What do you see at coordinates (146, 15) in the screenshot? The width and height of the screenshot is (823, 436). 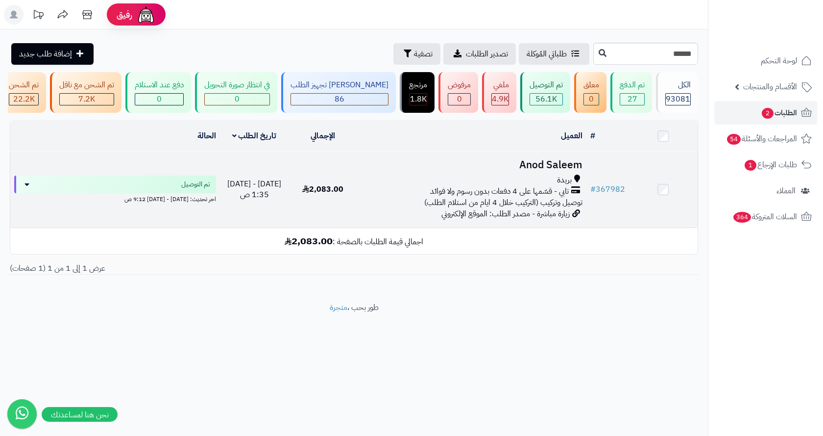 I see `img: ai-face.png` at bounding box center [146, 15].